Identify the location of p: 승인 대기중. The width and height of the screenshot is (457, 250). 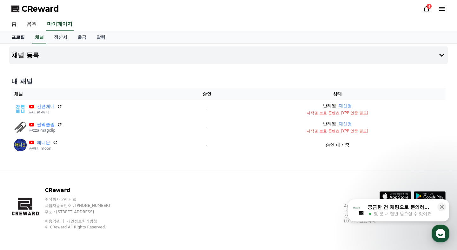
(337, 145).